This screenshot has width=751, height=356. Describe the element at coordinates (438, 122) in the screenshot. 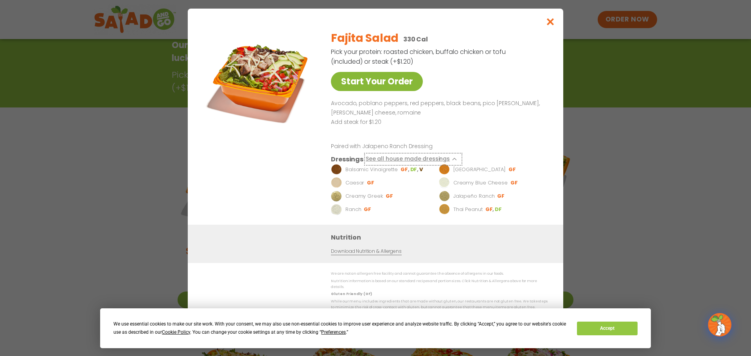

I see `p: Add steak for $1.20` at that location.